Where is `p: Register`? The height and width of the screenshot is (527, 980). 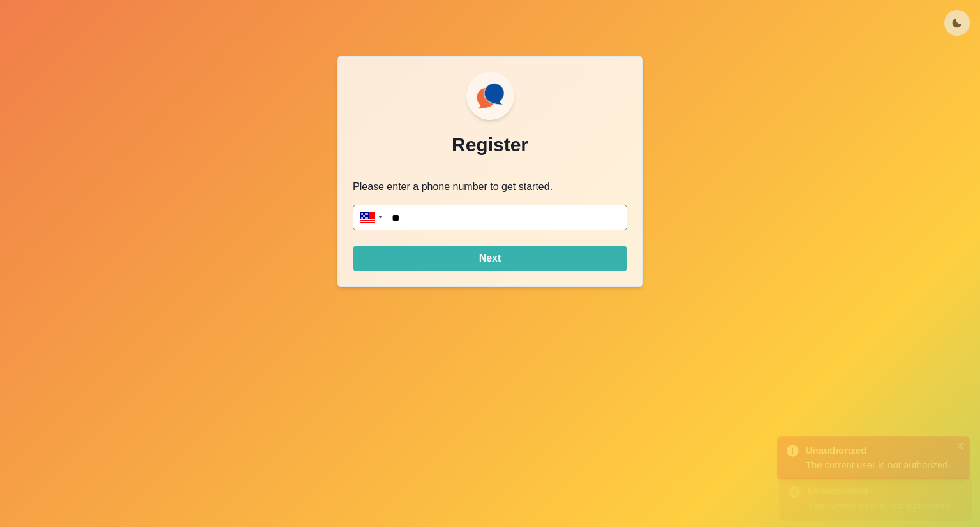 p: Register is located at coordinates (490, 144).